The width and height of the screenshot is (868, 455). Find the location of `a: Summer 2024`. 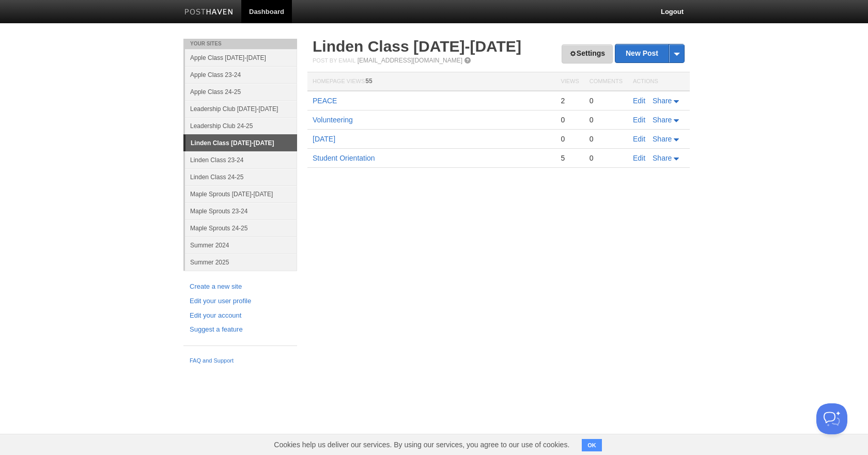

a: Summer 2024 is located at coordinates (241, 245).